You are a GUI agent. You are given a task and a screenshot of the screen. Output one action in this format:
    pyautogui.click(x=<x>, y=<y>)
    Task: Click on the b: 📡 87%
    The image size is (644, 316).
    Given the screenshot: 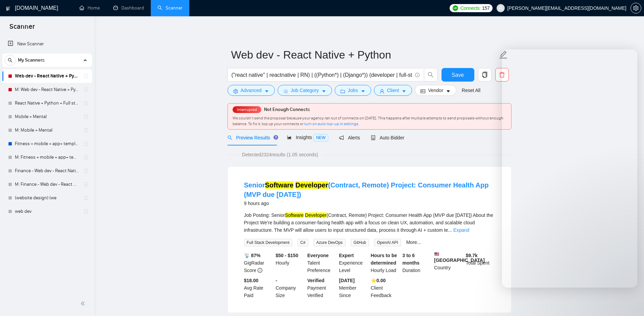 What is the action you would take?
    pyautogui.click(x=252, y=256)
    